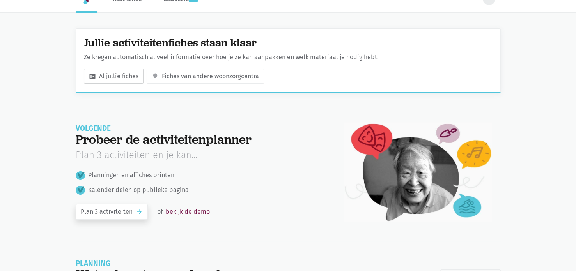 The width and height of the screenshot is (576, 271). I want to click on div: Planning, so click(148, 264).